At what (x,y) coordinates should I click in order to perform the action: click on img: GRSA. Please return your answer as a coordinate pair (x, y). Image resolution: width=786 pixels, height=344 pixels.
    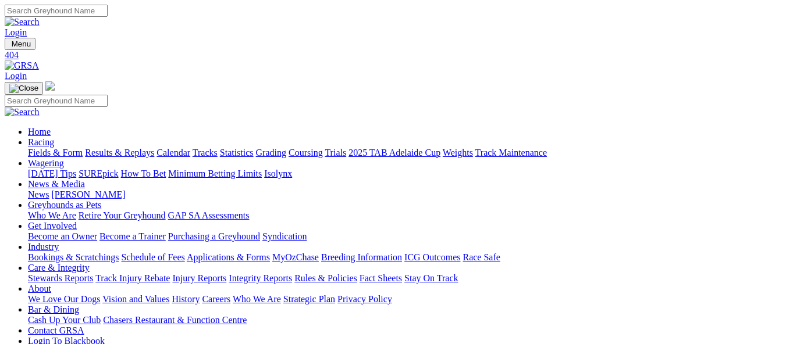
    Looking at the image, I should click on (22, 66).